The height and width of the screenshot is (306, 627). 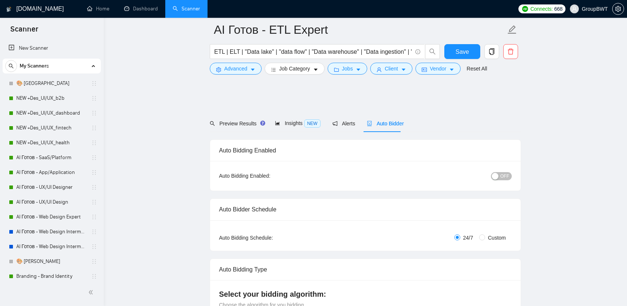 I want to click on span: folder, so click(x=337, y=69).